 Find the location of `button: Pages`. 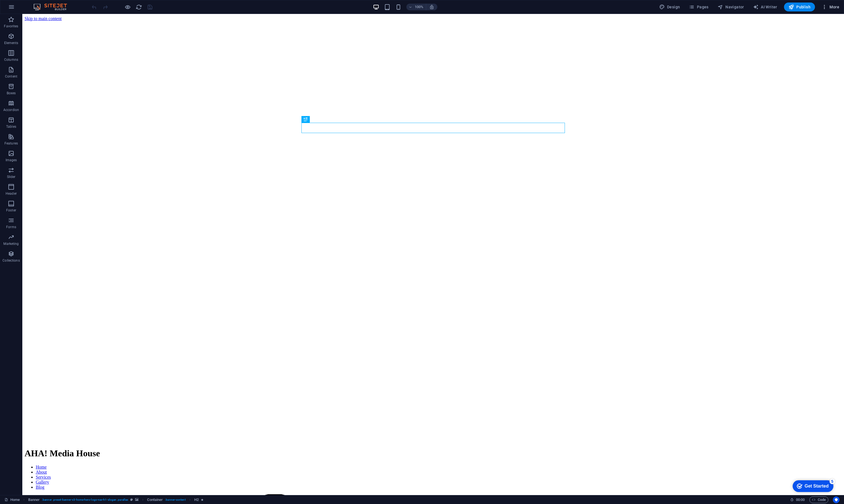

button: Pages is located at coordinates (699, 7).